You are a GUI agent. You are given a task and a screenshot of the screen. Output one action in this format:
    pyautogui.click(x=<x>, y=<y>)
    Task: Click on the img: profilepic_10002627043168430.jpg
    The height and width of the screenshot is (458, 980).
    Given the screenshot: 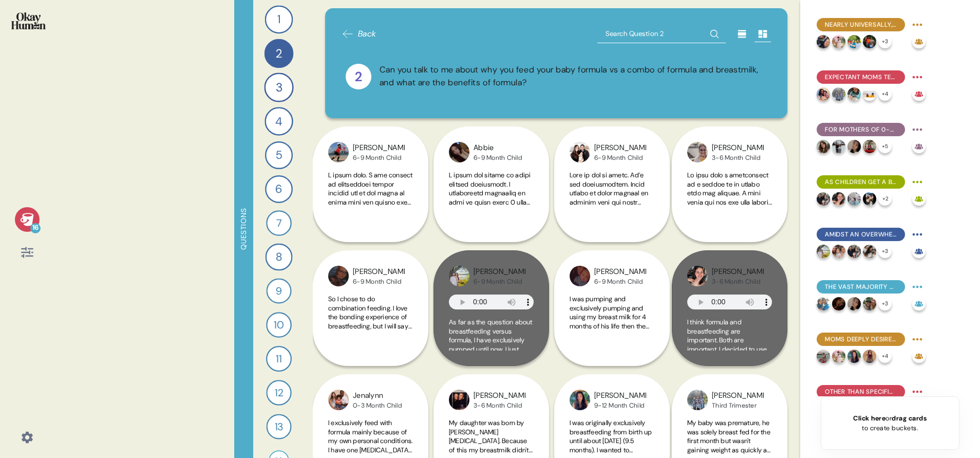 What is the action you would take?
    pyautogui.click(x=870, y=199)
    